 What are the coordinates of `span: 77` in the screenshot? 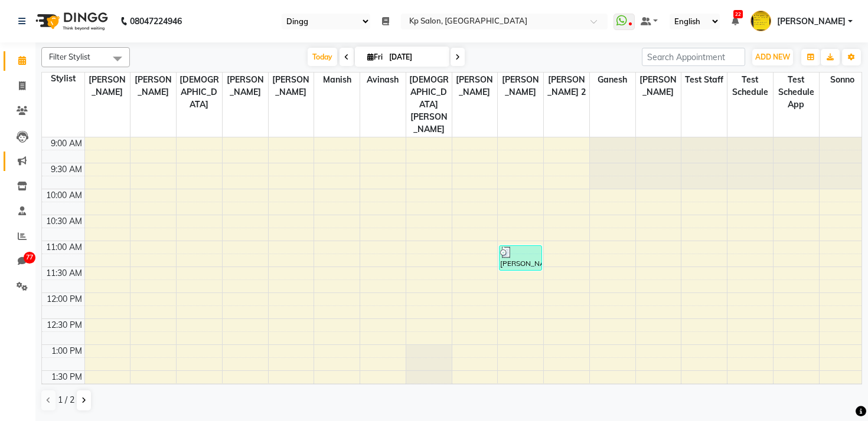 It's located at (30, 258).